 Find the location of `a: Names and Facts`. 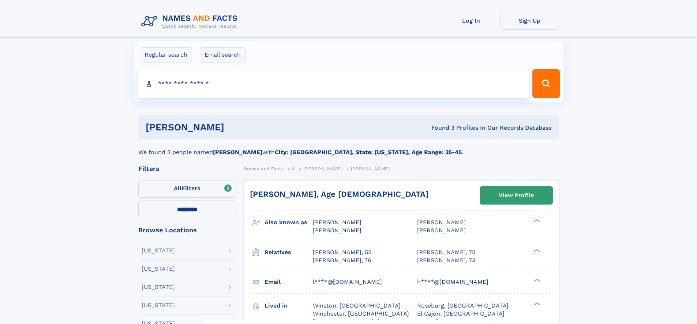

a: Names and Facts is located at coordinates (264, 169).